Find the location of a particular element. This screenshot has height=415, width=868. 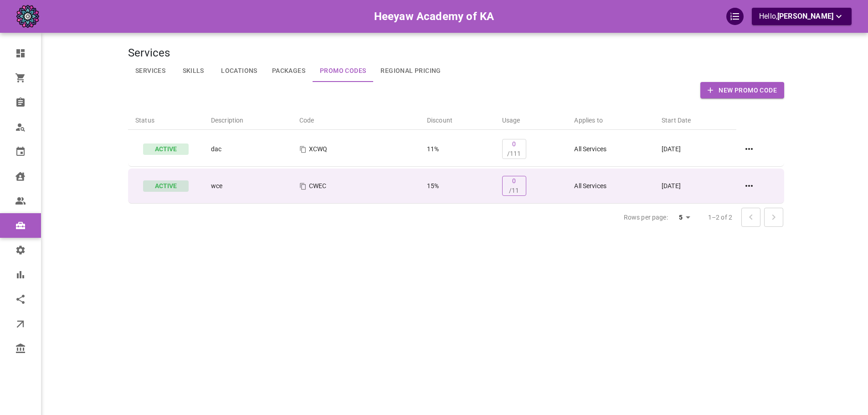

p: 1–2 of 2 is located at coordinates (720, 217).